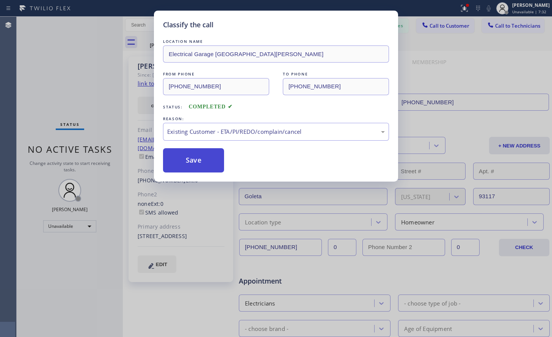 This screenshot has height=337, width=552. I want to click on div: TO PHONE, so click(336, 74).